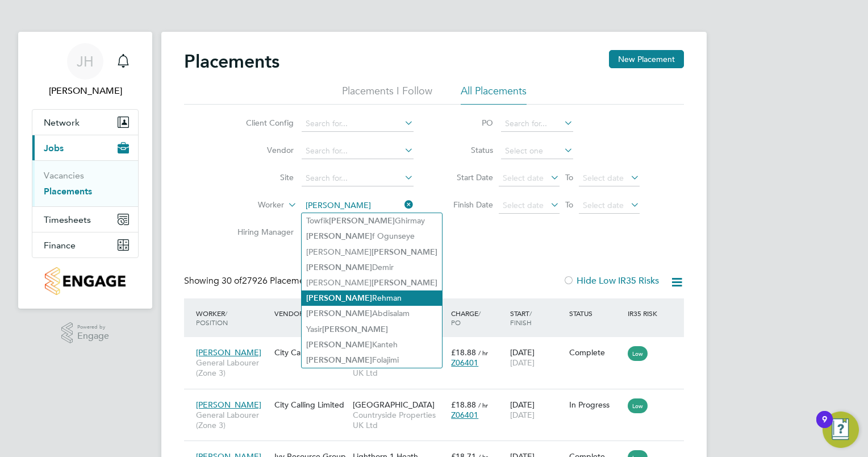 The height and width of the screenshot is (457, 868). I want to click on div: 9, so click(824, 427).